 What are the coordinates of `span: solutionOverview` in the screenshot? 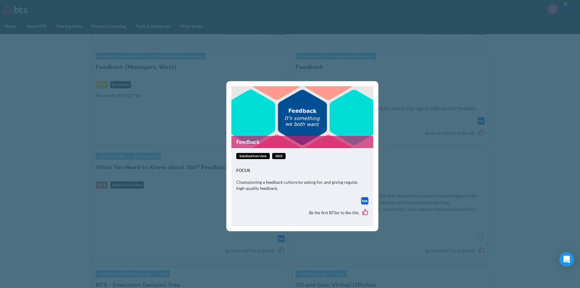 It's located at (253, 156).